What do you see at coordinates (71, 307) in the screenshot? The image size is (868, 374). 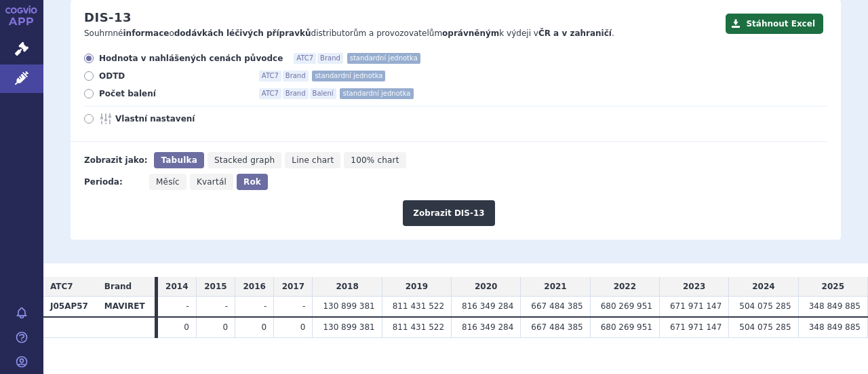 I see `th: J05AP57` at bounding box center [71, 307].